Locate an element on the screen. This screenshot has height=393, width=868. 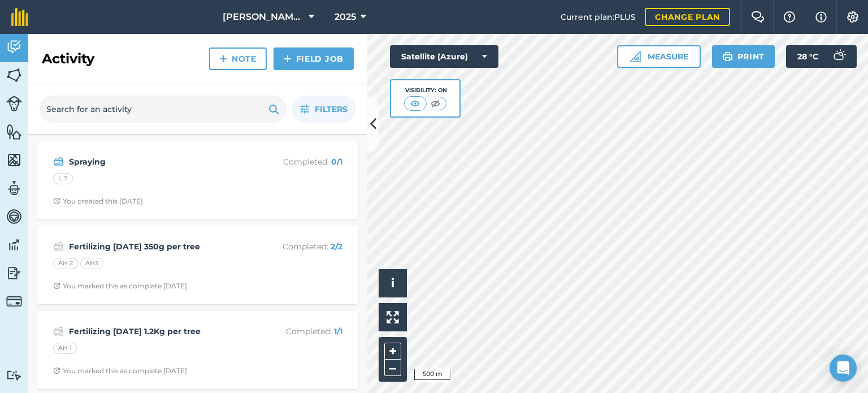
img: A cog icon is located at coordinates (853, 17).